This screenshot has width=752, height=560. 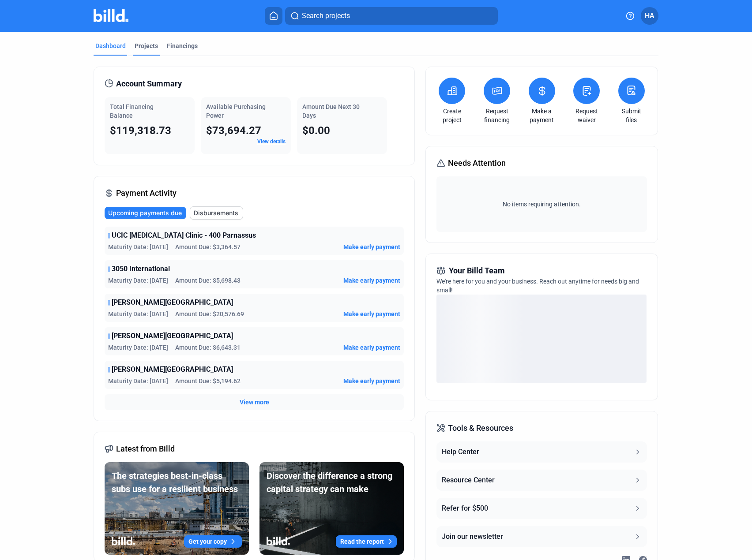 I want to click on div: Help Center, so click(x=461, y=452).